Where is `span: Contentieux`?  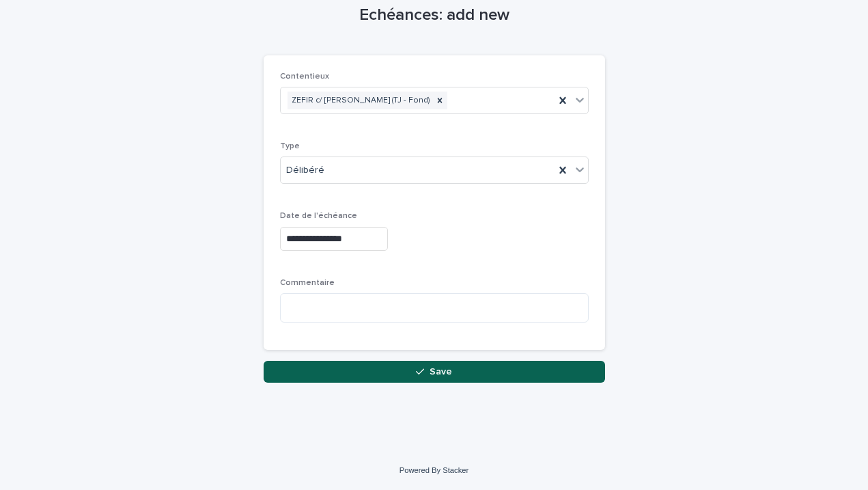
span: Contentieux is located at coordinates (305, 77).